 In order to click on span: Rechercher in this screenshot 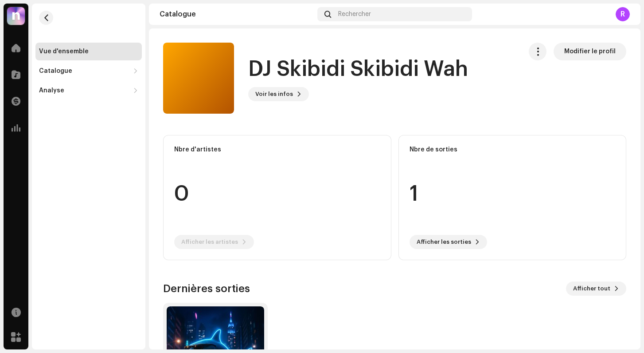, I will do `click(354, 14)`.